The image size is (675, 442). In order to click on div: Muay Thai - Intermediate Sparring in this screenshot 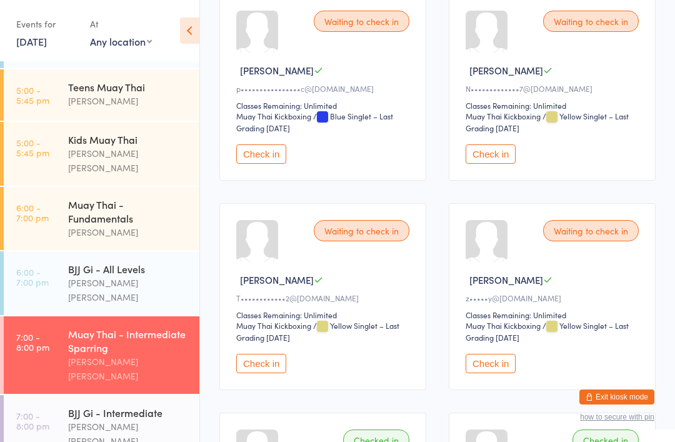, I will do `click(128, 341)`.